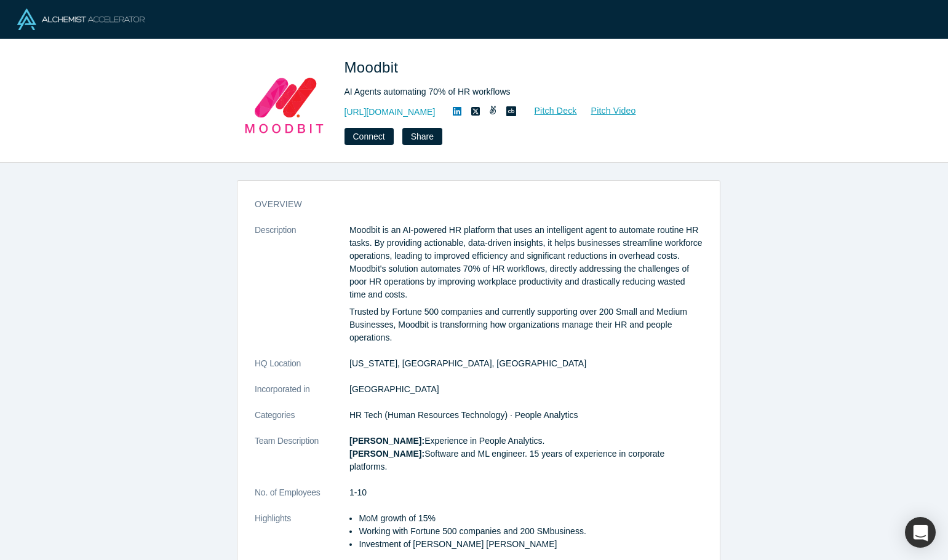 This screenshot has height=560, width=948. I want to click on p: Moodbit is an AI-powered HR platform that uses an intelligent agent to automate routine HR tasks...., so click(526, 262).